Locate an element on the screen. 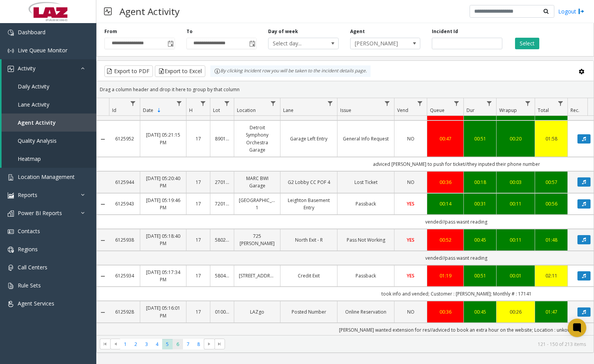 The image size is (594, 364). span: Page 7 is located at coordinates (188, 344).